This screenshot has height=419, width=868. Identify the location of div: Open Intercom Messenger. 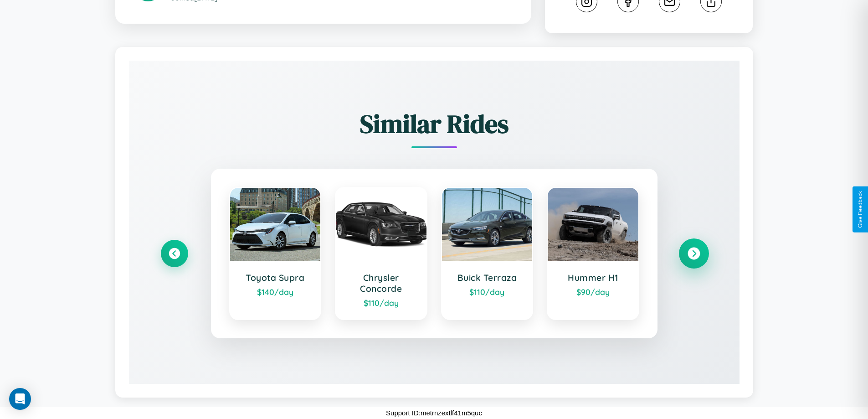
(20, 399).